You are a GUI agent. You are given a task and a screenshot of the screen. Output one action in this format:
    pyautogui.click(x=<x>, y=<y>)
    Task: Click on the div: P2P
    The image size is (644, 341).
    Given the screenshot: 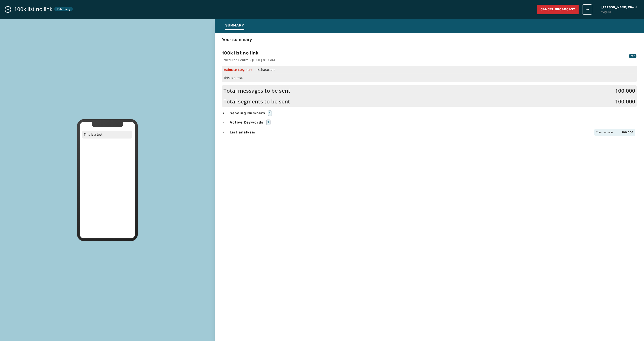 What is the action you would take?
    pyautogui.click(x=632, y=56)
    